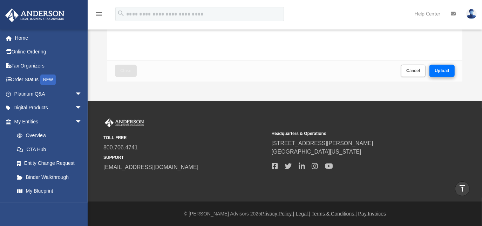 This screenshot has height=226, width=482. What do you see at coordinates (126, 71) in the screenshot?
I see `button: Close` at bounding box center [126, 71].